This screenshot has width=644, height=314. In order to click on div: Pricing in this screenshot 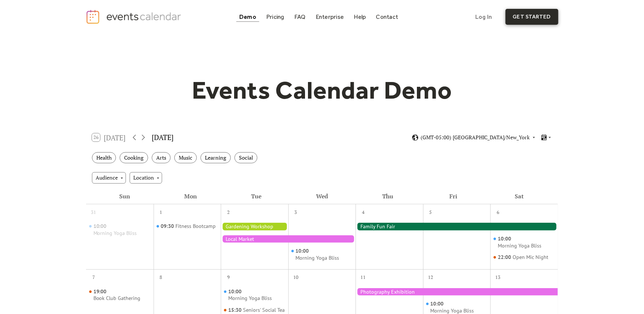, I will do `click(275, 17)`.